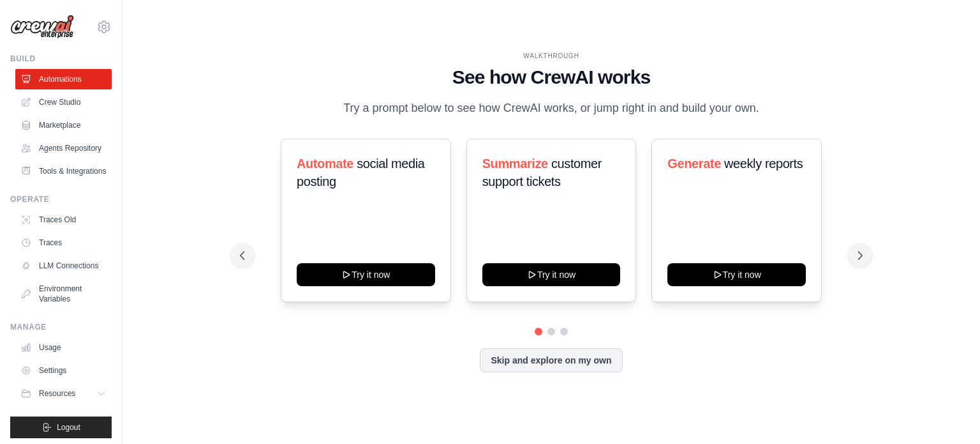 The image size is (980, 444). I want to click on div: Manage, so click(60, 327).